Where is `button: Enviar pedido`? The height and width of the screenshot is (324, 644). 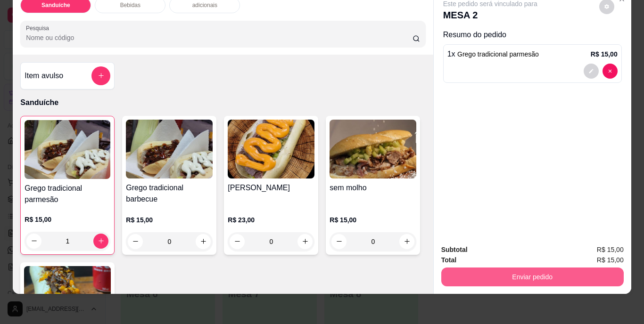 button: Enviar pedido is located at coordinates (532, 277).